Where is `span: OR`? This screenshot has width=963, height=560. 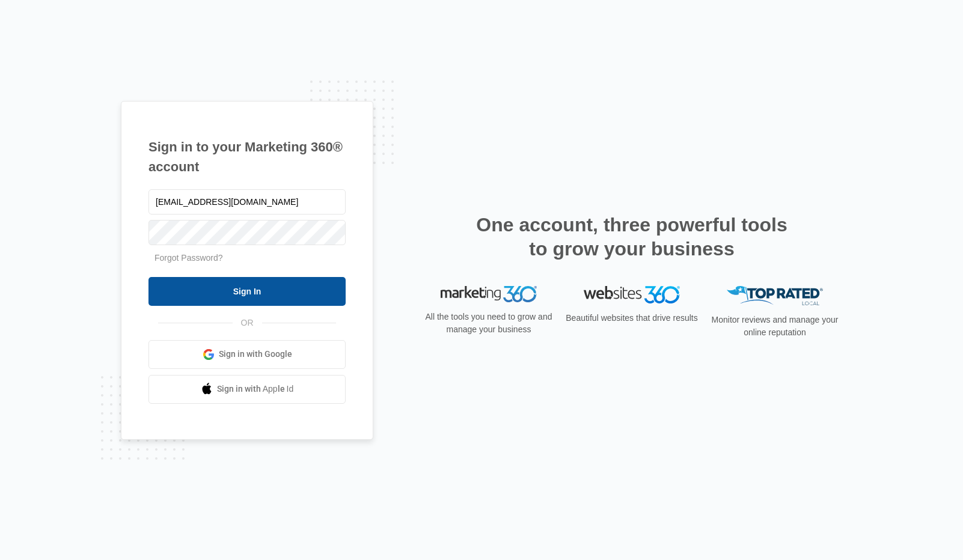 span: OR is located at coordinates (247, 322).